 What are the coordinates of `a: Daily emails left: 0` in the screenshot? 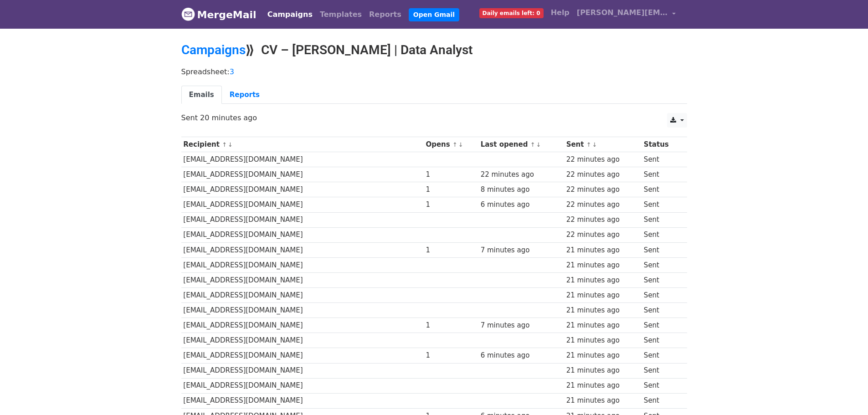 It's located at (511, 13).